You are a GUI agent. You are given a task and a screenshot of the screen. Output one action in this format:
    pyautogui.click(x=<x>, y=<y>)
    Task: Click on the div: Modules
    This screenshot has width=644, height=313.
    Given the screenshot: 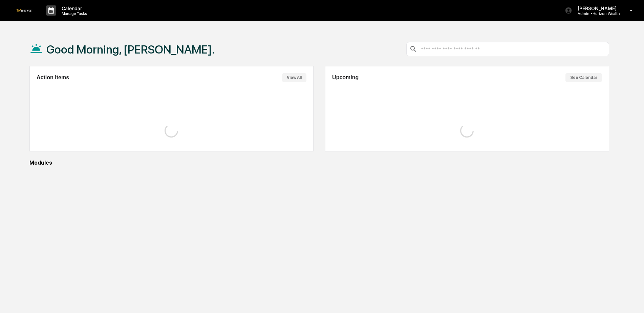 What is the action you would take?
    pyautogui.click(x=319, y=163)
    